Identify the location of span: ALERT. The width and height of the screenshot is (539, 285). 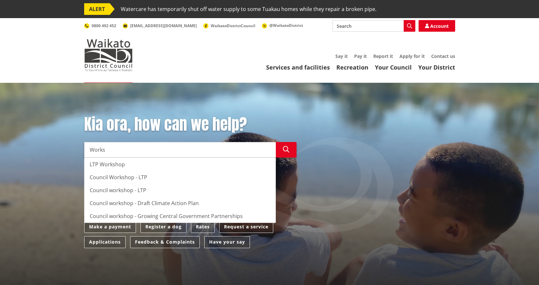
(97, 9).